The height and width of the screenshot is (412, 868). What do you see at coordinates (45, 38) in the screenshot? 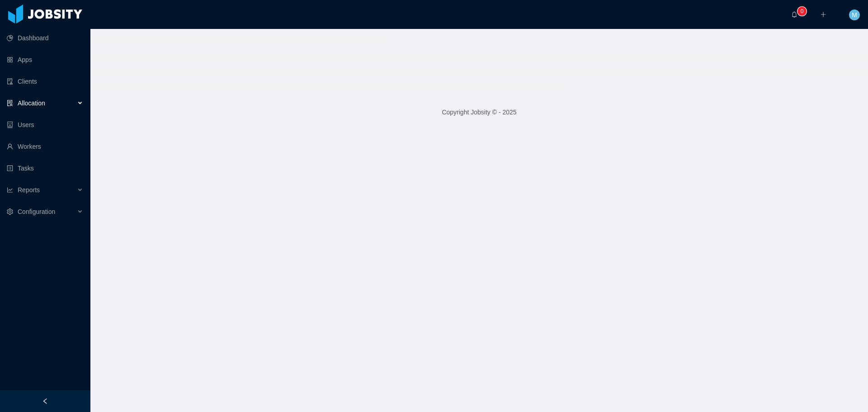
I see `a: icon: pie-chartDashboard` at bounding box center [45, 38].